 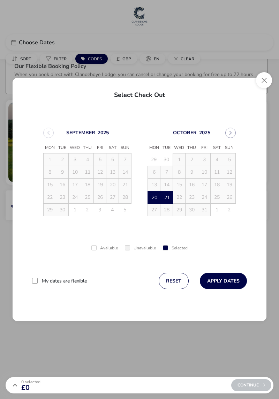 I want to click on div: Selected, so click(x=175, y=248).